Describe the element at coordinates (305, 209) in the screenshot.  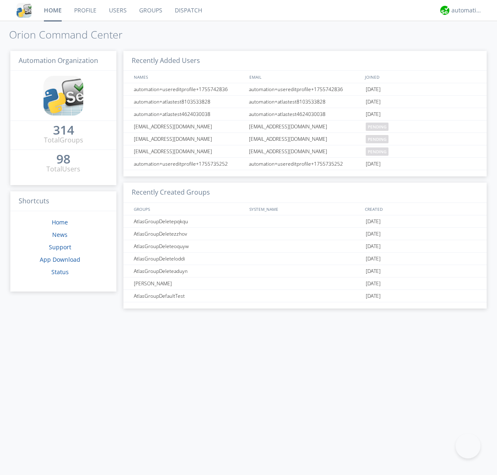
I see `div: SYSTEM_NAME` at that location.